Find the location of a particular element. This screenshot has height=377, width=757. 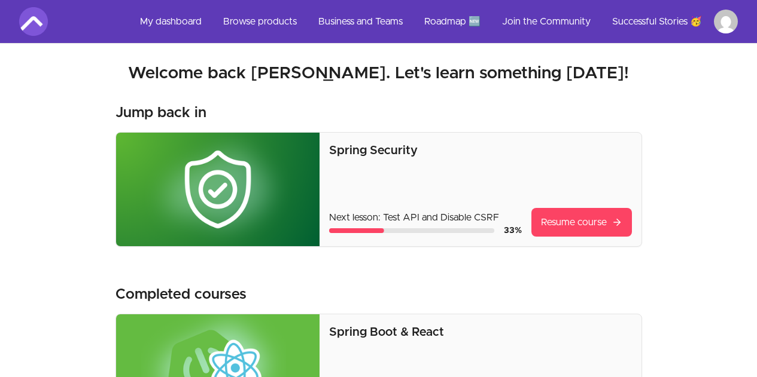

h3: Jump back in is located at coordinates (161, 113).